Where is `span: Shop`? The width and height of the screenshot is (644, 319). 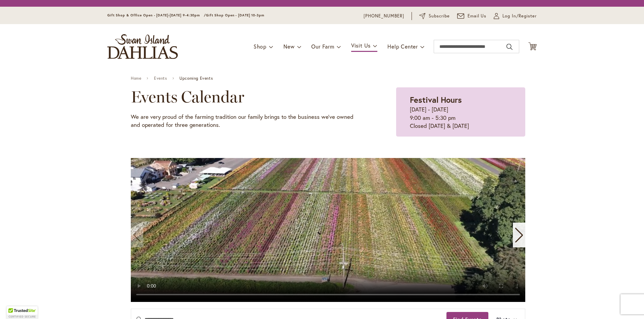
span: Shop is located at coordinates (260, 46).